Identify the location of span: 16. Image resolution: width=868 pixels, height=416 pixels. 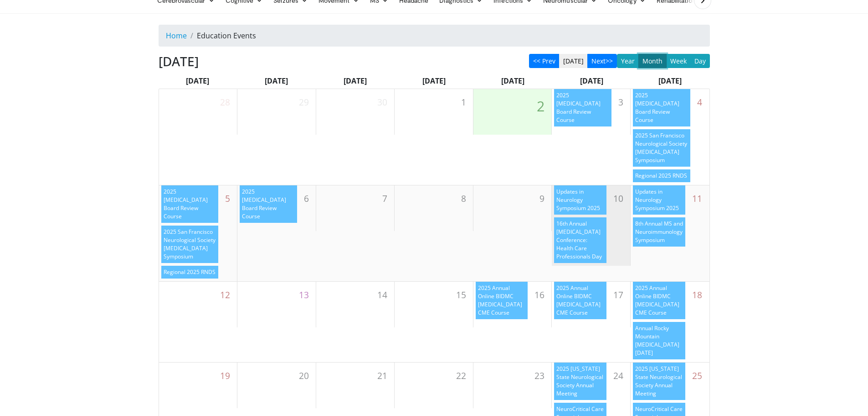
(539, 295).